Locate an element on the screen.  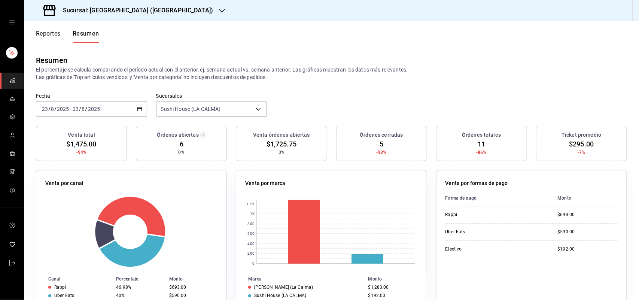
span: -94% is located at coordinates (82, 152).